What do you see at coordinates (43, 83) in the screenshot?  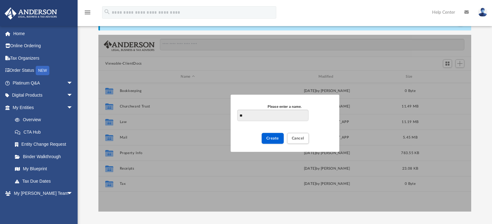 I see `a: Platinum Q&Aarrow_drop_down` at bounding box center [43, 83].